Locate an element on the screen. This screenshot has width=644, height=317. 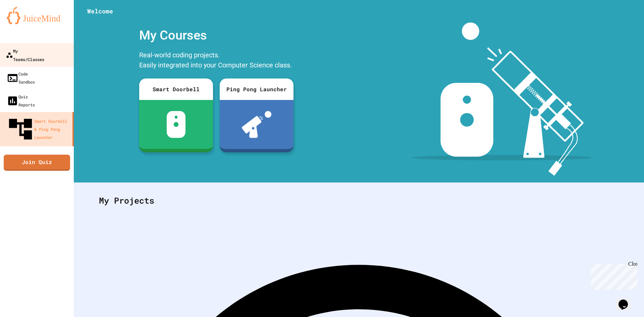
a: Join Quiz is located at coordinates (37, 163).